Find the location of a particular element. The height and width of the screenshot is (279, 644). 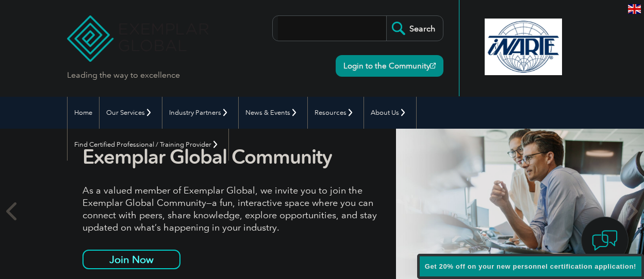

p: As a valued member of Exemplar Global, we invite you to join the Exemplar Global Community—a fun,... is located at coordinates (241, 209).